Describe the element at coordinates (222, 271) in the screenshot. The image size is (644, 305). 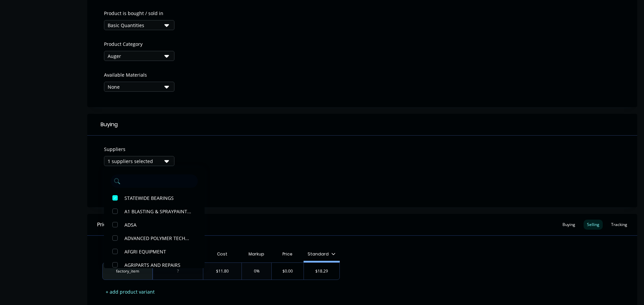
I see `div: $11.80` at that location.